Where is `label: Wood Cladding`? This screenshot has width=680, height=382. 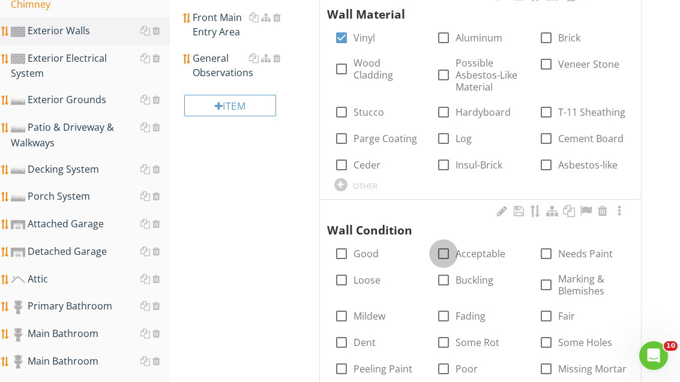
label: Wood Cladding is located at coordinates (388, 69).